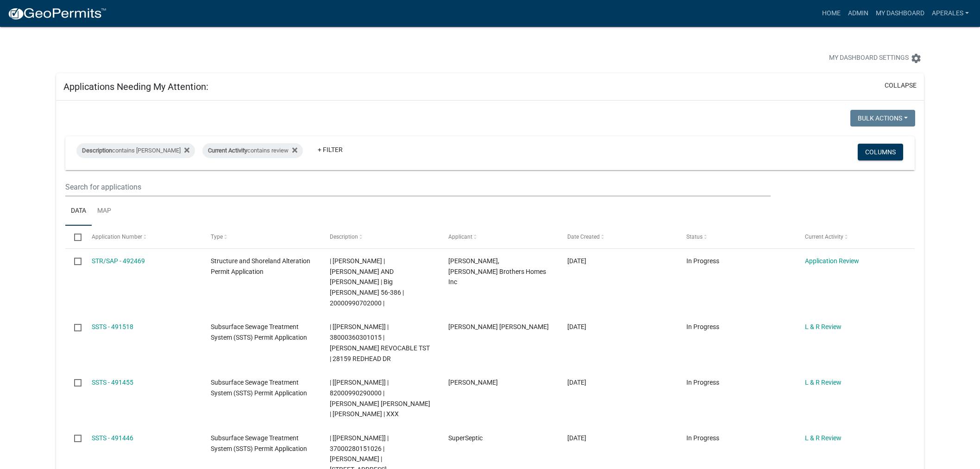 This screenshot has height=469, width=980. What do you see at coordinates (136, 87) in the screenshot?
I see `h5: Applications Needing My Attention:` at bounding box center [136, 87].